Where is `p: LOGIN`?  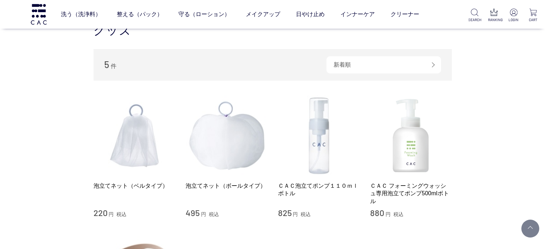
p: LOGIN is located at coordinates (514, 20).